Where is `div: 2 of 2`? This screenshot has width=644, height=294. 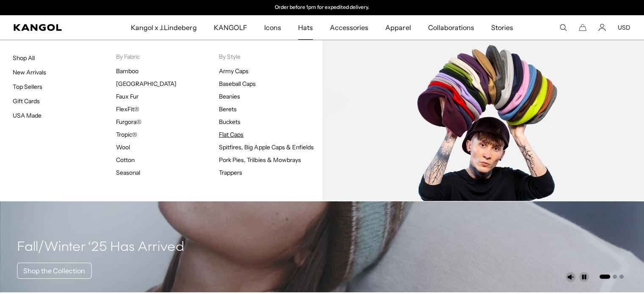
div: 2 of 2 is located at coordinates (322, 8).